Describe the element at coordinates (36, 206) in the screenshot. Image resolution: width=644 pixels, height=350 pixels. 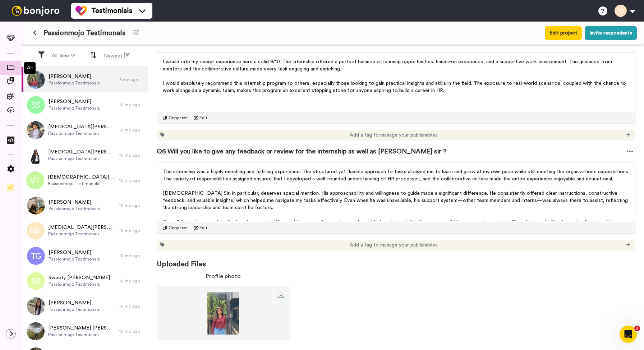
I see `img: 8a65772f-600b-46d1-a8b3-922df4b5a4ce.jpeg` at that location.